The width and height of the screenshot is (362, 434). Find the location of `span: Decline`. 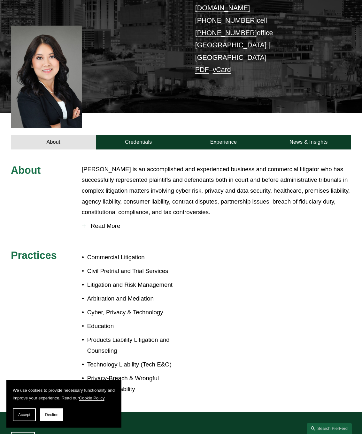

span: Decline is located at coordinates (52, 415).